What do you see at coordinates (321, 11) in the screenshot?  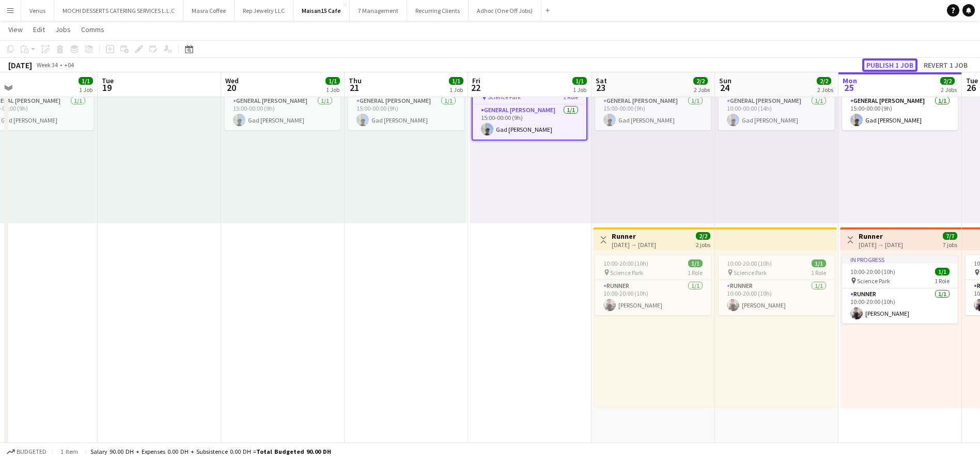 I see `button: Maisan15 Cafe` at bounding box center [321, 11].